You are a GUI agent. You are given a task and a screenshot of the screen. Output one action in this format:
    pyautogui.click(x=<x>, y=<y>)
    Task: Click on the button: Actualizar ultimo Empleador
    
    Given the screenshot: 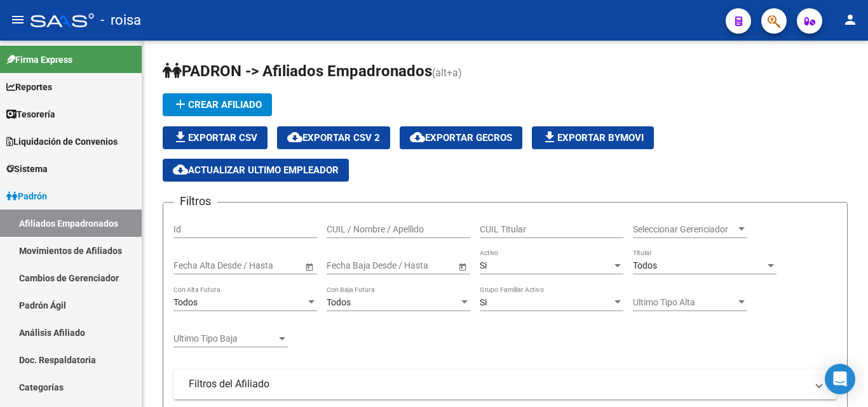 What is the action you would take?
    pyautogui.click(x=256, y=170)
    